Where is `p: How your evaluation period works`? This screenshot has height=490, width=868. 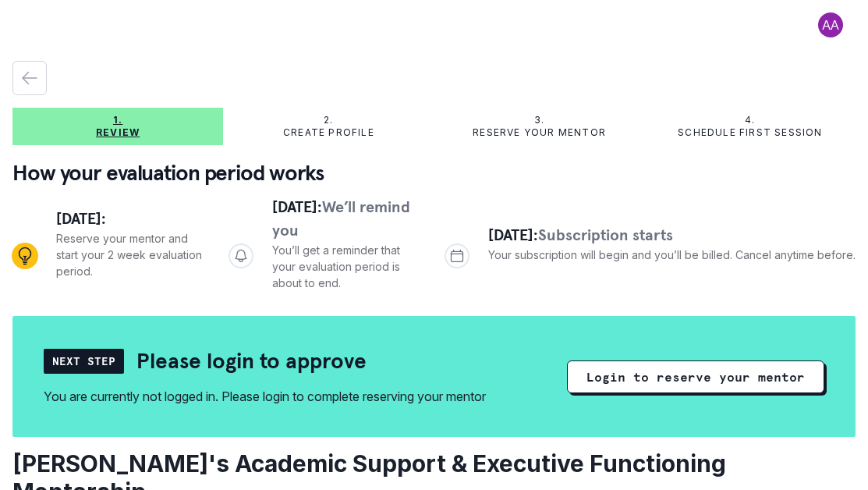
p: How your evaluation period works is located at coordinates (434, 173).